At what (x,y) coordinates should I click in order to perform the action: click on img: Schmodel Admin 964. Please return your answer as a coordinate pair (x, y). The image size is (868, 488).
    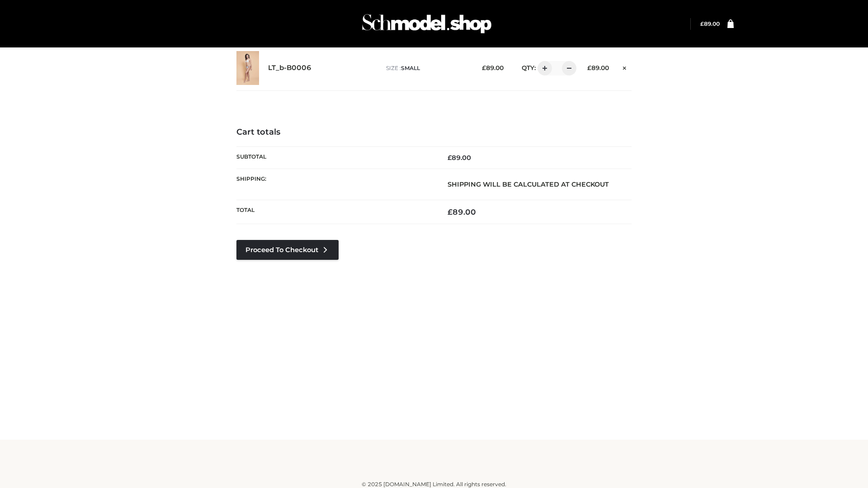
    Looking at the image, I should click on (427, 23).